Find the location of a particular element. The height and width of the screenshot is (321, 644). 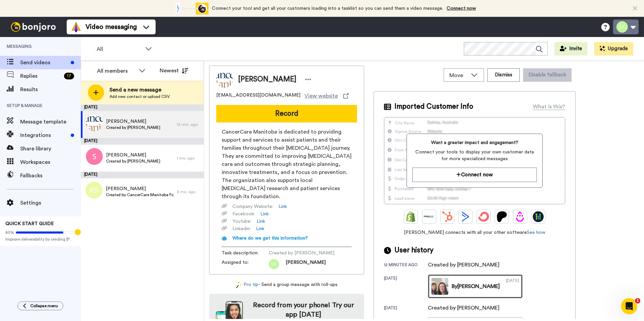

span: Fallbacks is located at coordinates (51, 176).